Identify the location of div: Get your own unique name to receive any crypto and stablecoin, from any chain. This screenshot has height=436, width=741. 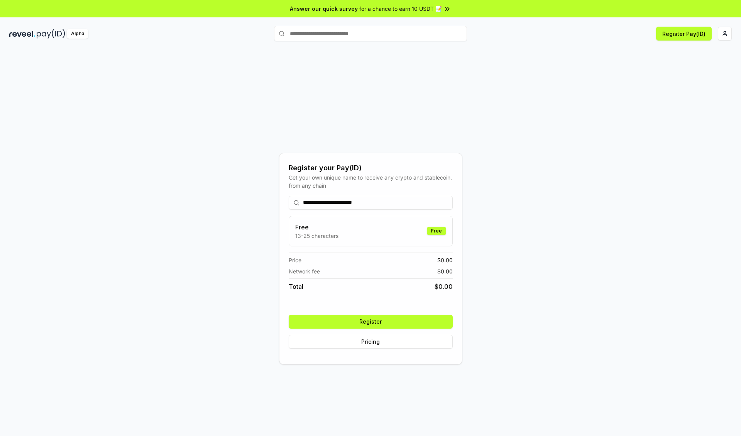
(371, 181).